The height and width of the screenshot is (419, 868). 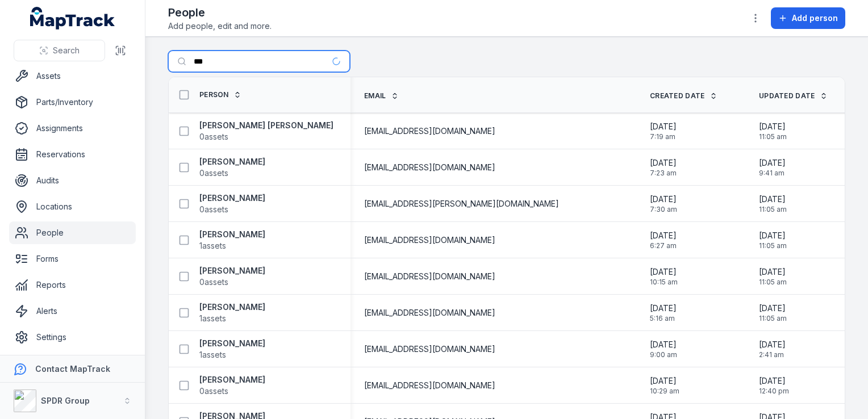 I want to click on a: Assets, so click(x=72, y=76).